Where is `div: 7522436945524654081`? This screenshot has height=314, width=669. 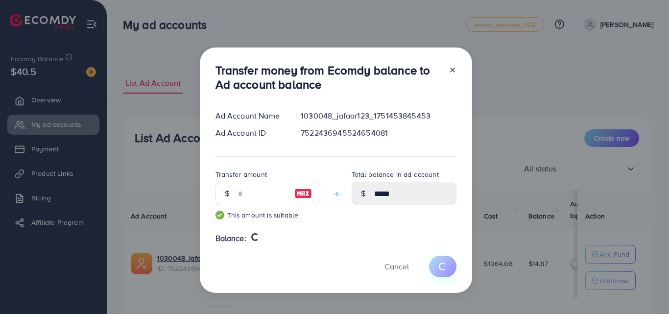
div: 7522436945524654081 is located at coordinates (378, 133).